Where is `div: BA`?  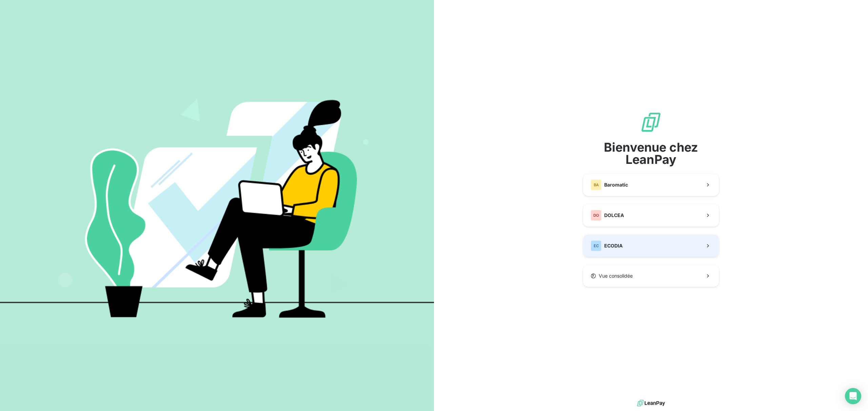
div: BA is located at coordinates (596, 185).